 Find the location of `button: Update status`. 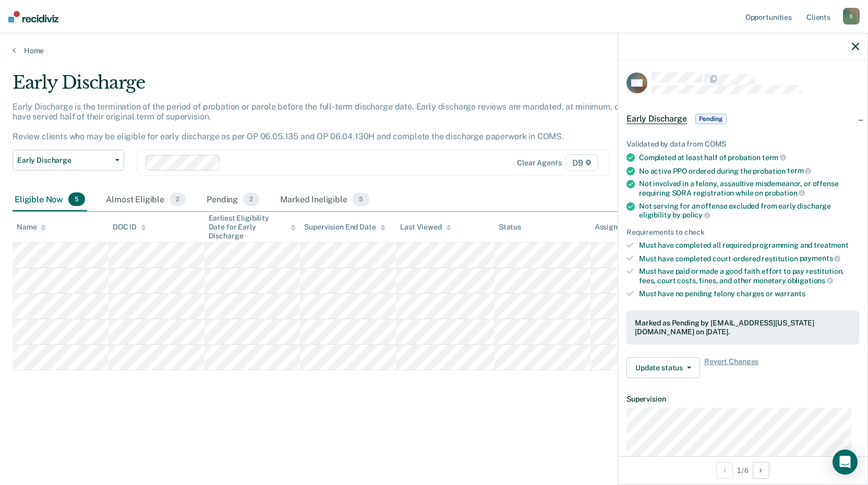

button: Update status is located at coordinates (663, 368).